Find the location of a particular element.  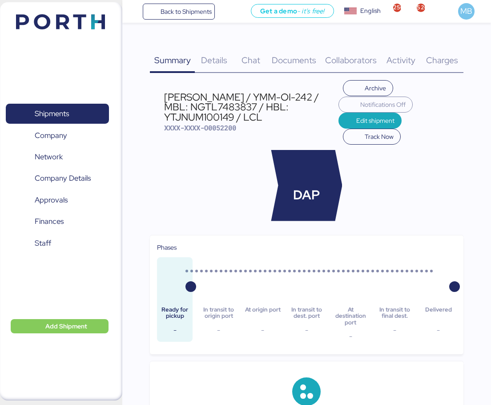

span: DAP is located at coordinates (307, 195).